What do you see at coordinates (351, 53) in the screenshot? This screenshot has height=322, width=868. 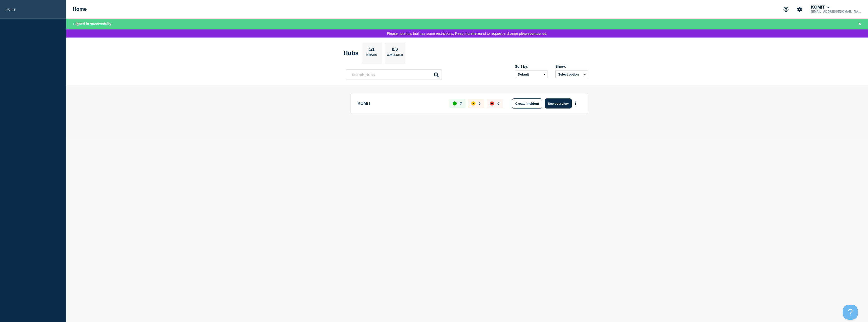 I see `h2: Hubs` at bounding box center [351, 53].